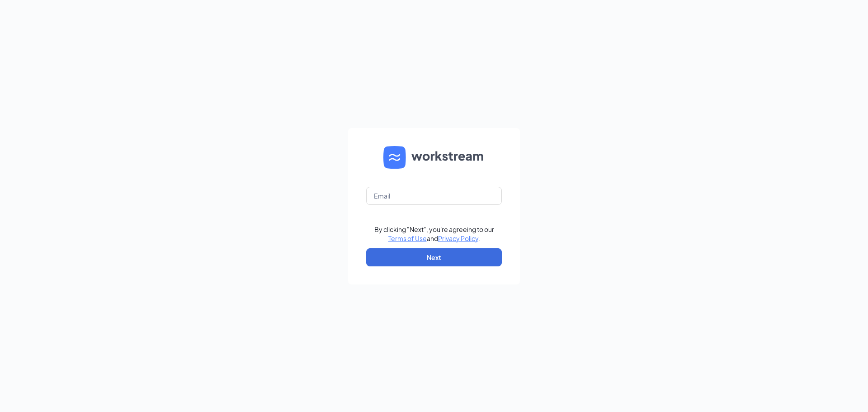 This screenshot has width=868, height=412. I want to click on input: Email, so click(434, 196).